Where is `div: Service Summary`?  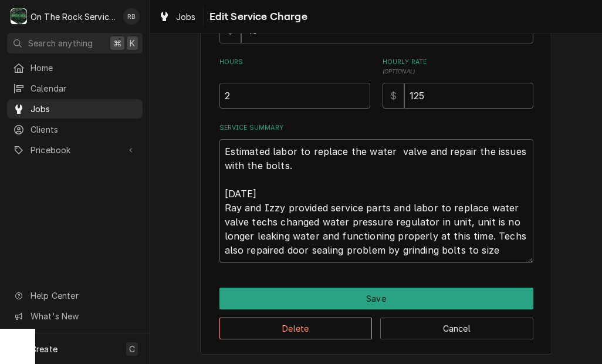
div: Service Summary is located at coordinates (376, 193).